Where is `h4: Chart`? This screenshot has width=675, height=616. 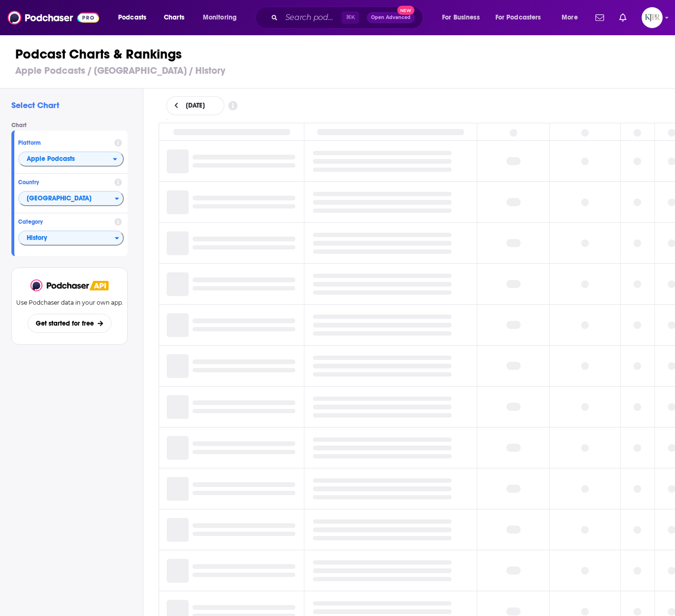 h4: Chart is located at coordinates (73, 126).